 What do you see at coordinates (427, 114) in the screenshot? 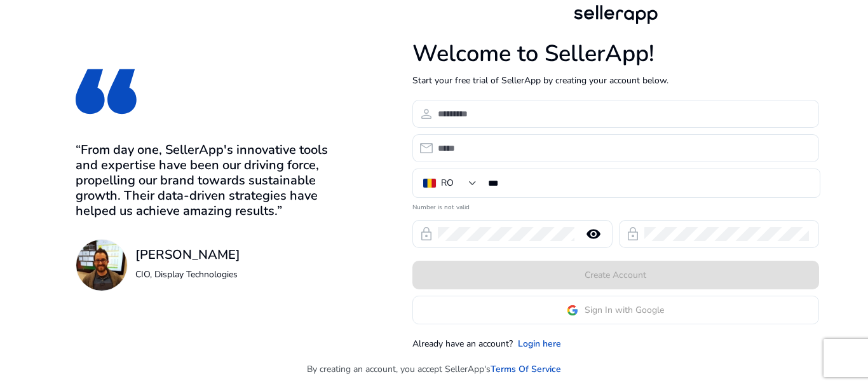
I see `span: person` at bounding box center [427, 114].